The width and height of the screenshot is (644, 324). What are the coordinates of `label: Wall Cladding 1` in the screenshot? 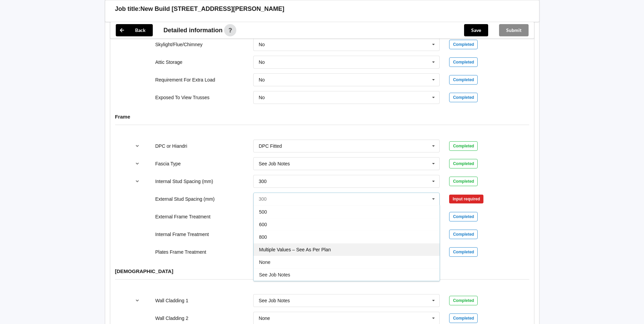 It's located at (172, 301).